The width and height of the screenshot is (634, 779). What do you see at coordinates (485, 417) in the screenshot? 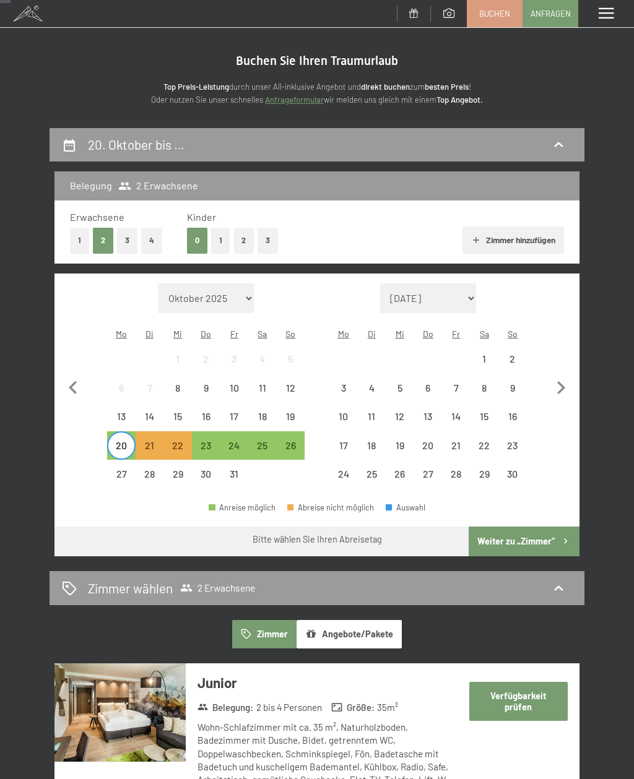
I see `div: Sat Nov 15 2025` at bounding box center [485, 417].